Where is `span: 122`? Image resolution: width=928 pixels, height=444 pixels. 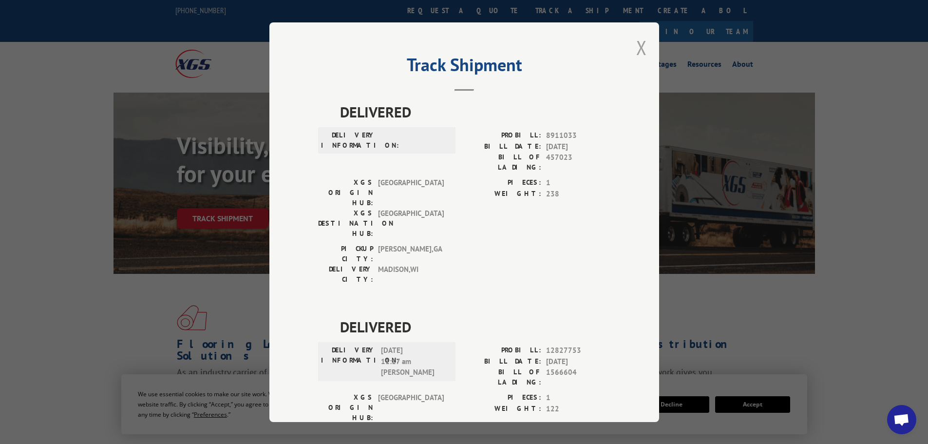
span: 122 is located at coordinates (579, 408).